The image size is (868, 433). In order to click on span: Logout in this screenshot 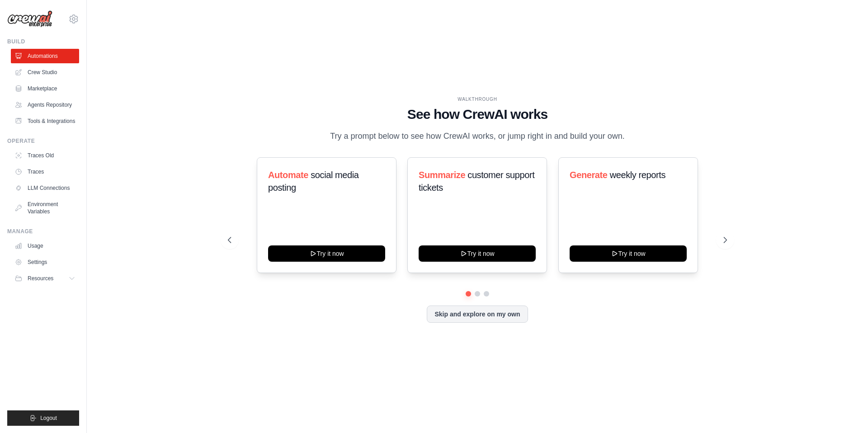, I will do `click(48, 419)`.